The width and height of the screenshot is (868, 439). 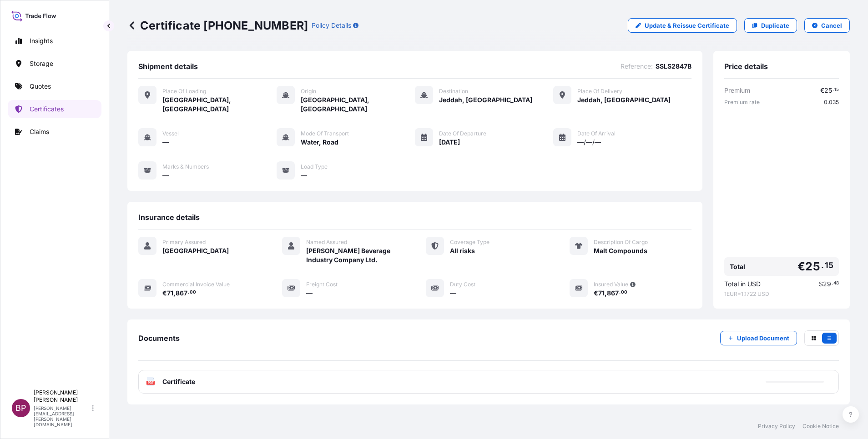 What do you see at coordinates (775, 26) in the screenshot?
I see `p: Duplicate` at bounding box center [775, 26].